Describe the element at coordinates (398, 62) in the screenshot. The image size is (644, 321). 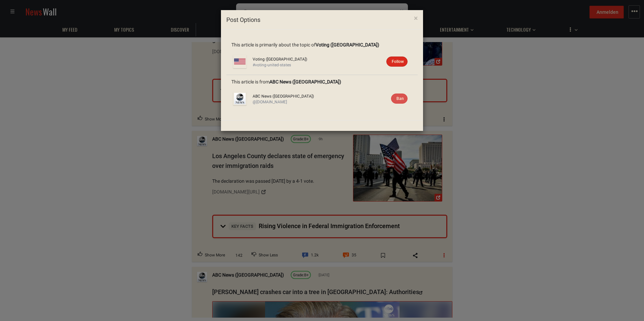
I see `span: Follow` at that location.